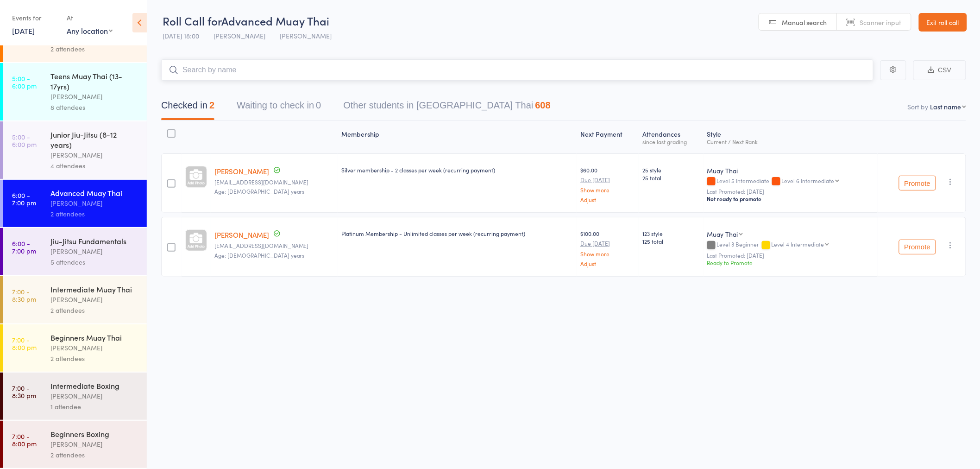 The height and width of the screenshot is (469, 980). I want to click on div: 5 attendees, so click(95, 262).